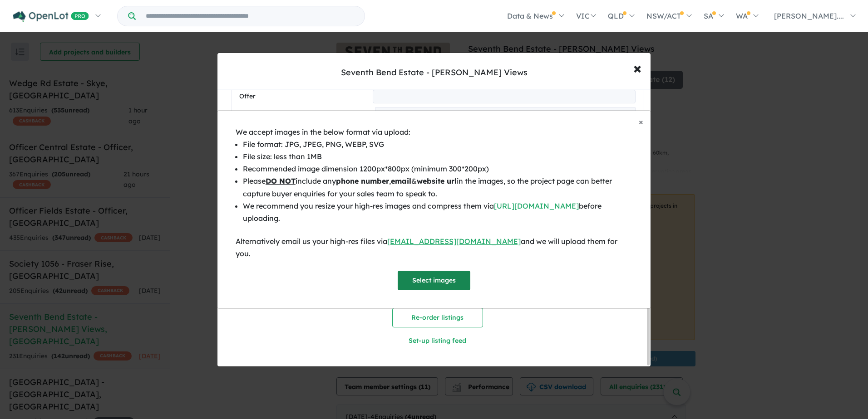 This screenshot has width=868, height=419. Describe the element at coordinates (362, 181) in the screenshot. I see `b: phone number` at that location.